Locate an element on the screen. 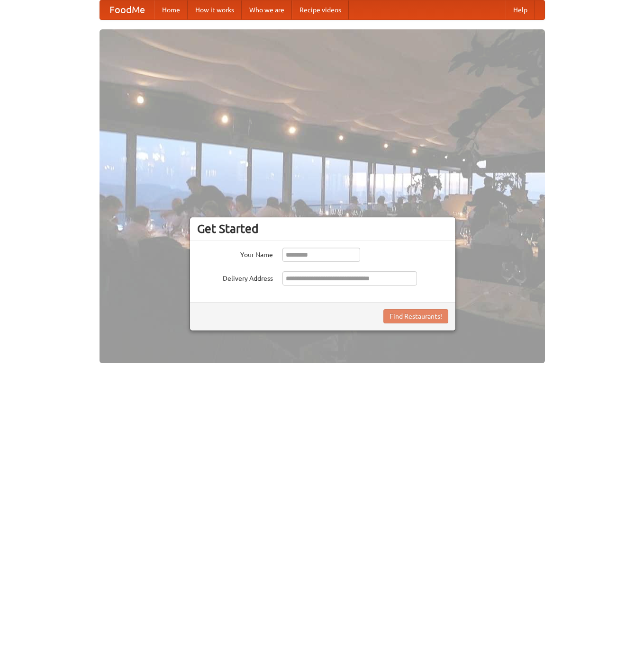  a: Home is located at coordinates (171, 10).